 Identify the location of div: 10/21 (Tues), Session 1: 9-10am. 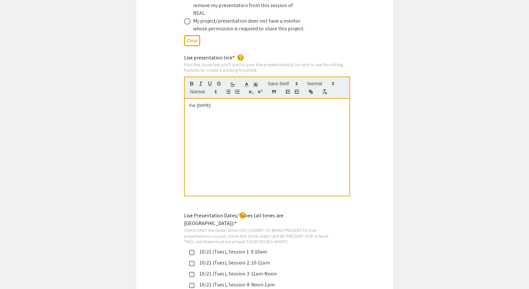
(262, 251).